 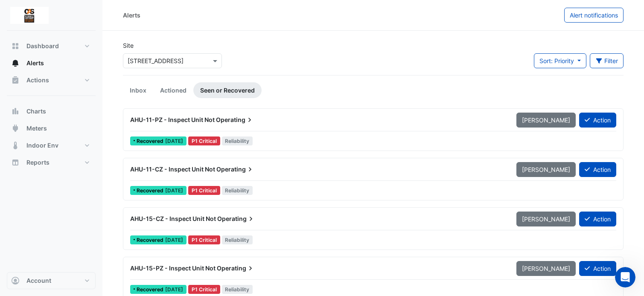 What do you see at coordinates (128, 45) in the screenshot?
I see `label: Site` at bounding box center [128, 45].